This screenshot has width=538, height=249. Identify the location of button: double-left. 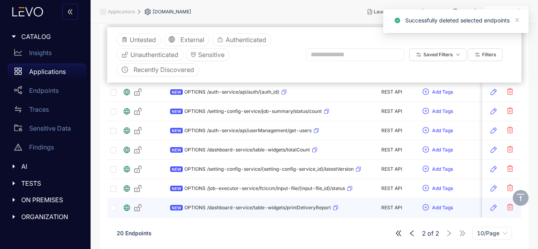
(70, 12).